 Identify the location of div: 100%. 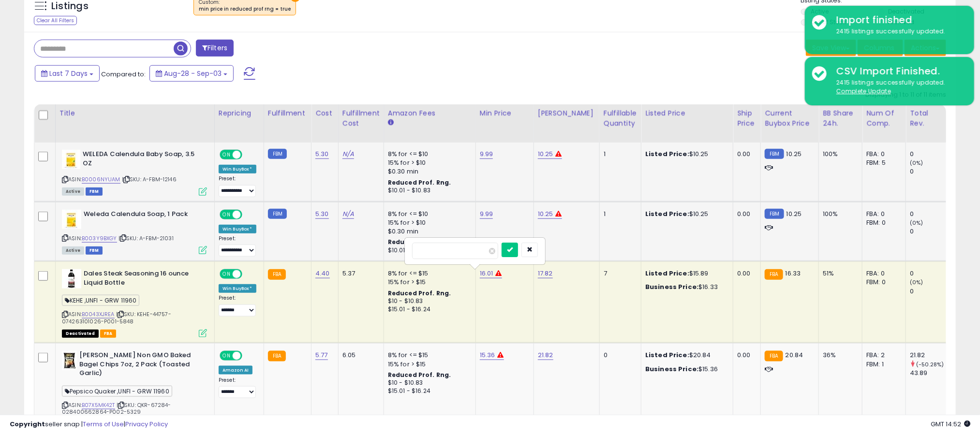
(839, 214).